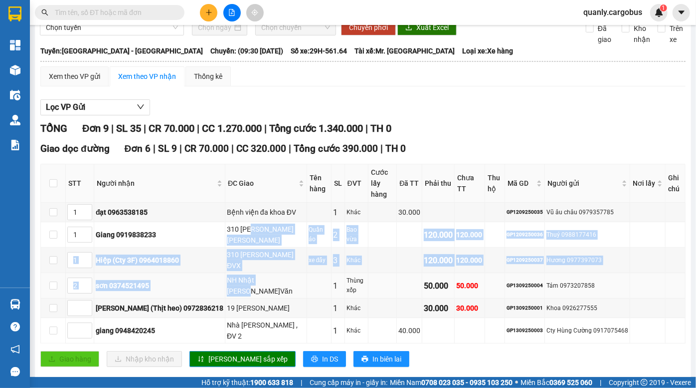 This screenshot has width=696, height=388. I want to click on div: GP1309250001, so click(525, 308).